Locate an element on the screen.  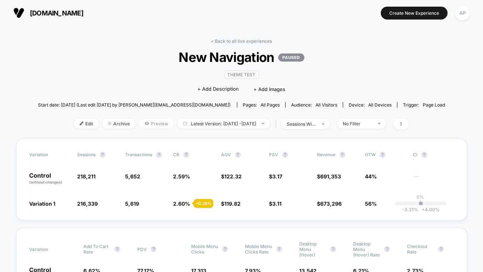
span: all pages is located at coordinates (270, 105).